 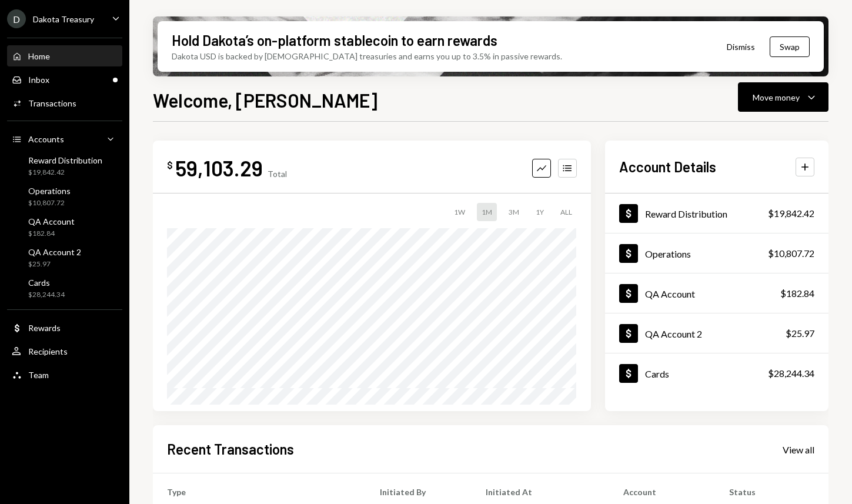 What do you see at coordinates (38, 374) in the screenshot?
I see `div: Team` at bounding box center [38, 374].